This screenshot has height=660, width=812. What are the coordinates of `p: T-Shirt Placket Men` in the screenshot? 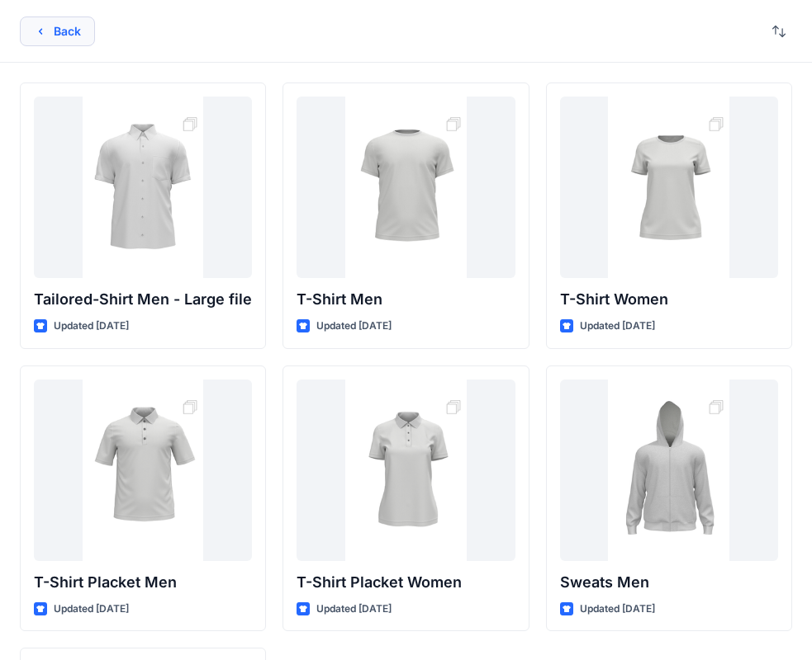 It's located at (143, 583).